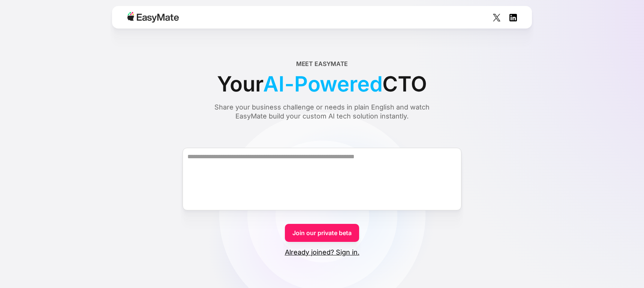 The width and height of the screenshot is (644, 288). What do you see at coordinates (322, 252) in the screenshot?
I see `a: Already joined? Sign in.` at bounding box center [322, 252].